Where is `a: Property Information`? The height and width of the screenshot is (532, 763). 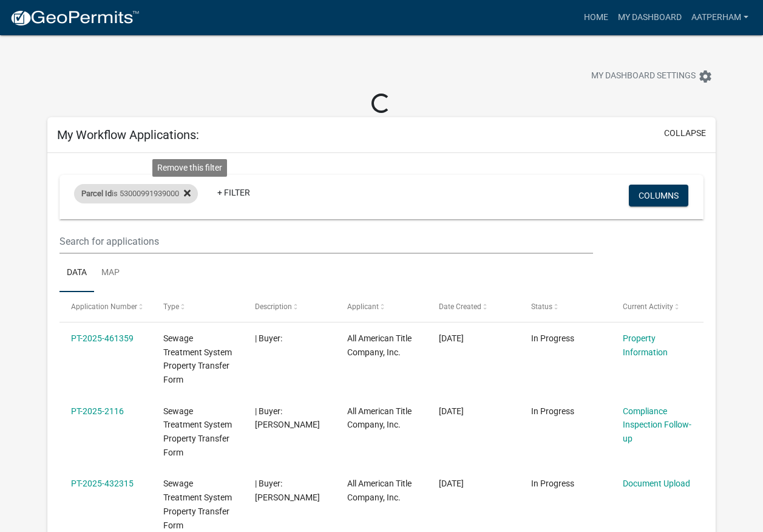 a: Property Information is located at coordinates (646, 345).